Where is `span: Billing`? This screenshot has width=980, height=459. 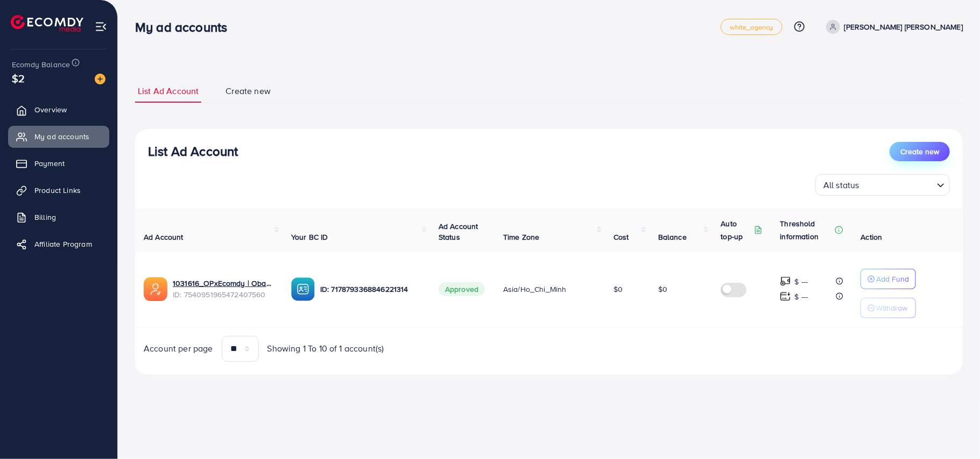 span: Billing is located at coordinates (45, 217).